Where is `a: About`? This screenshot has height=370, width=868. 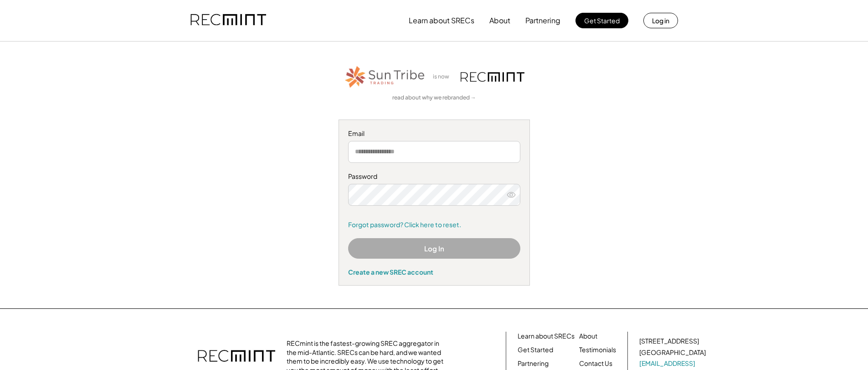
a: About is located at coordinates (588, 336).